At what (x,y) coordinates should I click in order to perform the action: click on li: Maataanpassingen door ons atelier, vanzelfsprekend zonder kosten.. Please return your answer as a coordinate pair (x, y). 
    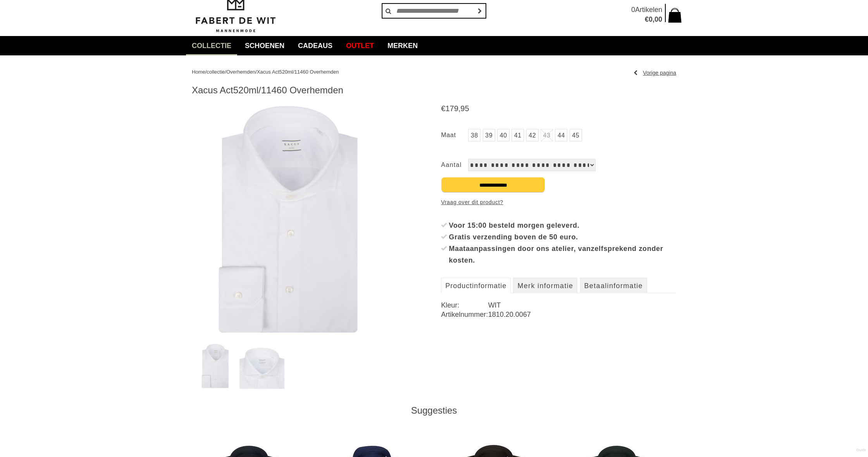
    Looking at the image, I should click on (558, 255).